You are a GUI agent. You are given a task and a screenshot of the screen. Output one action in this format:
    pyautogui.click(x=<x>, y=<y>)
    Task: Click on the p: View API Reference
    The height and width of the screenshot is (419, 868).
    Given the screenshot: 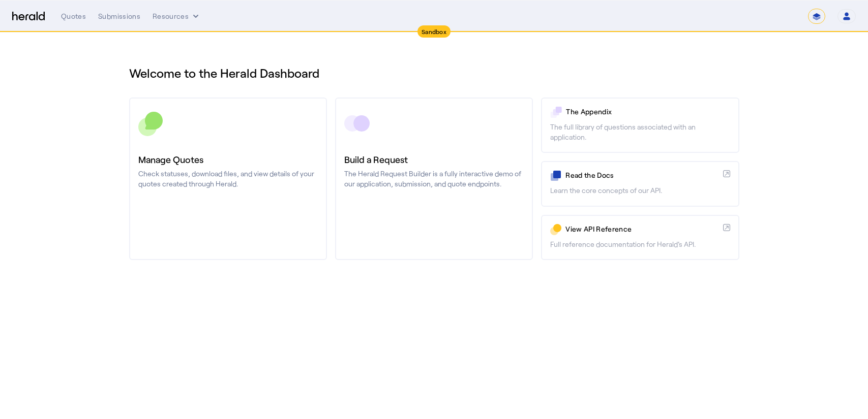 What is the action you would take?
    pyautogui.click(x=642, y=229)
    